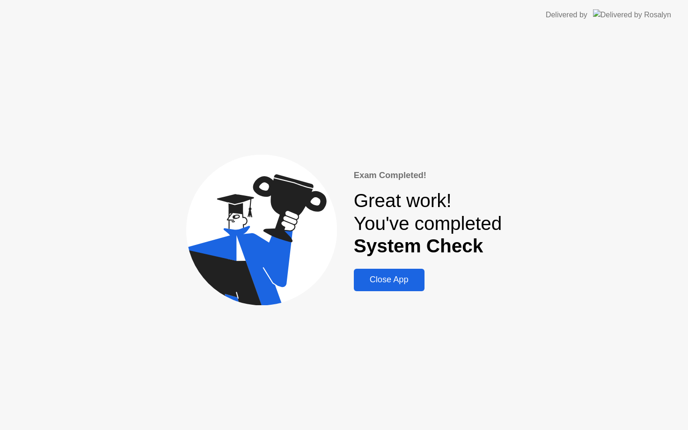 The image size is (688, 430). Describe the element at coordinates (428, 175) in the screenshot. I see `div: Exam Completed!` at that location.